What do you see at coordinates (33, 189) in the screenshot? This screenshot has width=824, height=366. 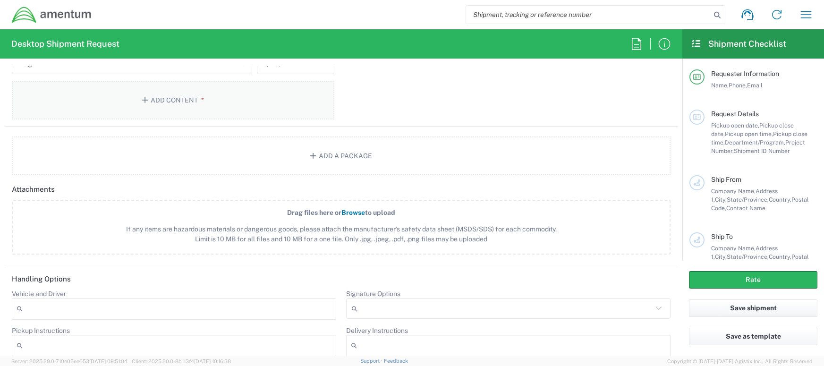 I see `h2: Attachments` at bounding box center [33, 189].